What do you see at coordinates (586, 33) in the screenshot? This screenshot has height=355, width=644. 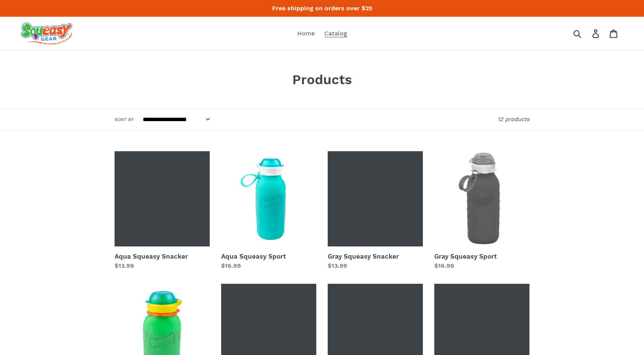 I see `input: Search` at bounding box center [586, 33].